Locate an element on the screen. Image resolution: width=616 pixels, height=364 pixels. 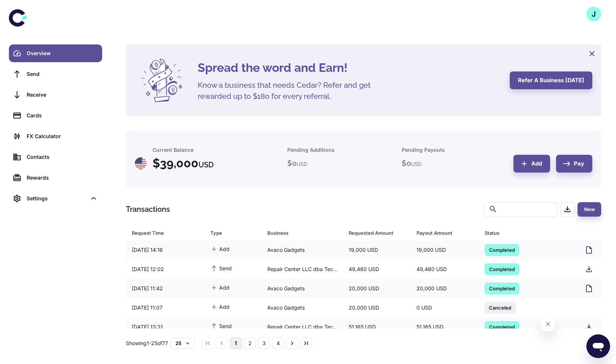
a: Cards is located at coordinates (56, 116).